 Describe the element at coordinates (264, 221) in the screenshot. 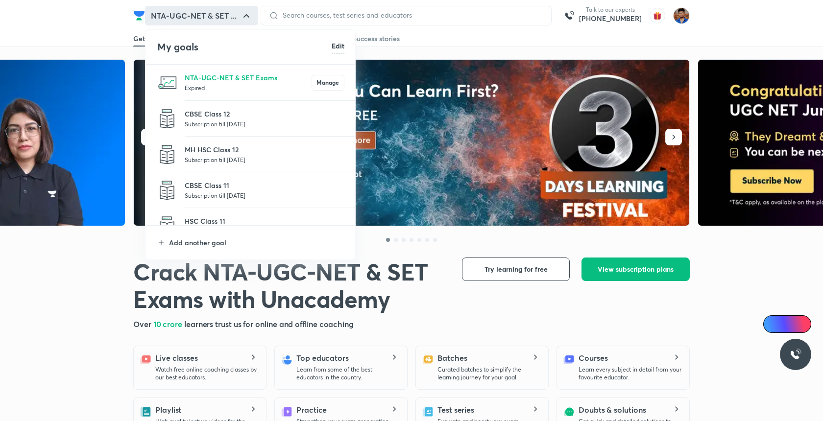

I see `p: HSC Class 11` at that location.